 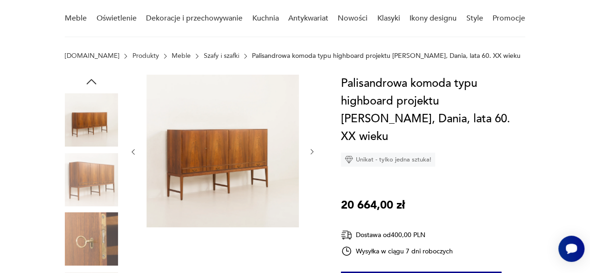 I want to click on a: Promocje, so click(x=509, y=18).